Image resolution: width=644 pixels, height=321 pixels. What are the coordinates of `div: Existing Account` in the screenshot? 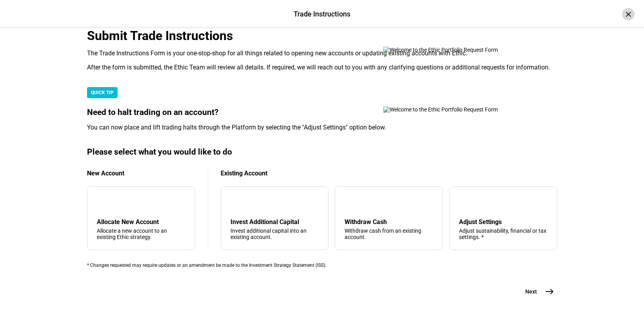 It's located at (389, 173).